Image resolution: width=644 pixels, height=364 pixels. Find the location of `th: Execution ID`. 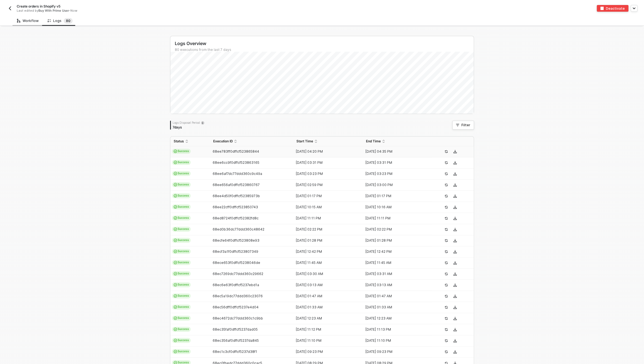

th: Execution ID is located at coordinates (251, 141).